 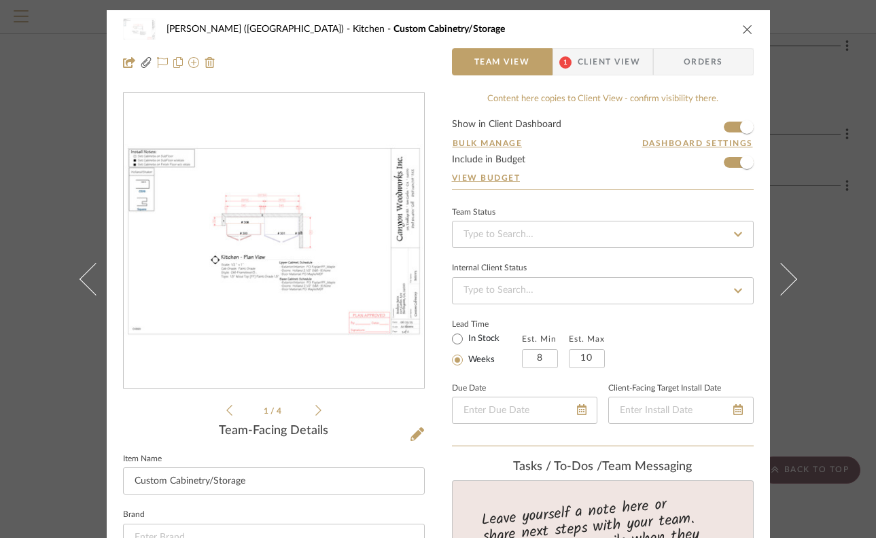 What do you see at coordinates (469, 389) in the screenshot?
I see `label: Due Date` at bounding box center [469, 389].